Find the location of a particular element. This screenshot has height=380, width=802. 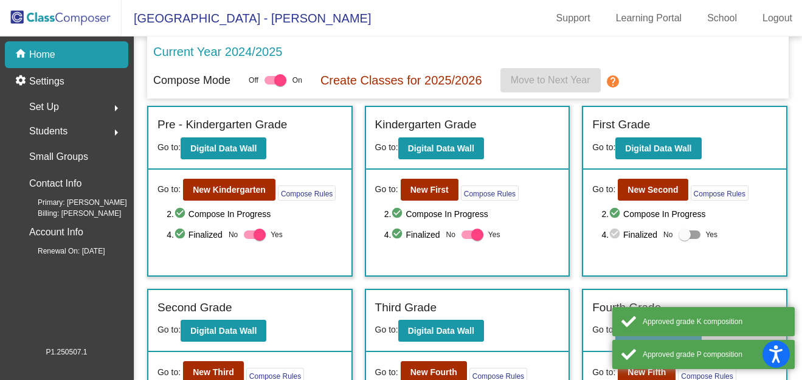

label: Kindergarten Grade is located at coordinates (426, 125).